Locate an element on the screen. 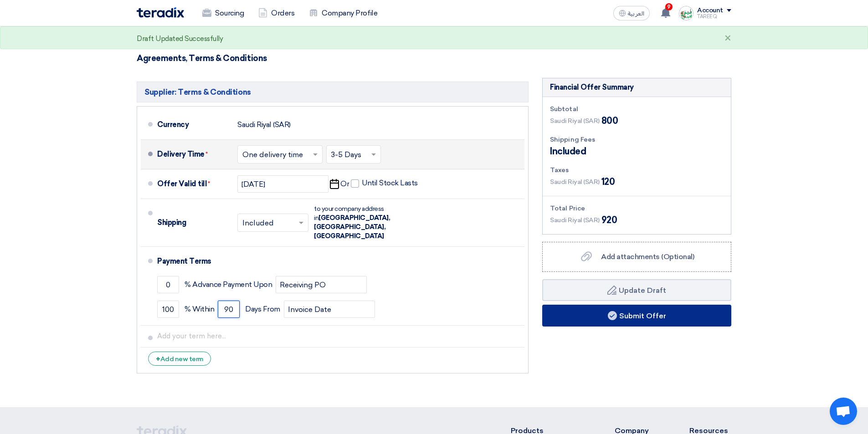 The height and width of the screenshot is (434, 868). a: Orders is located at coordinates (276, 13).